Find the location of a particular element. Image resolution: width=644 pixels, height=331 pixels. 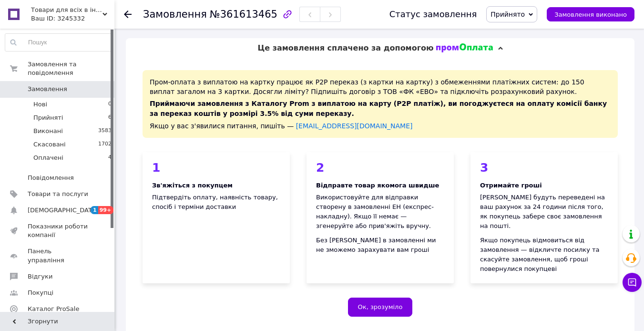

div: Пром-оплата з виплатою на картку працює як P2P переказ (з картки на картку) з обмеженнями платіжн... is located at coordinates (380, 103).